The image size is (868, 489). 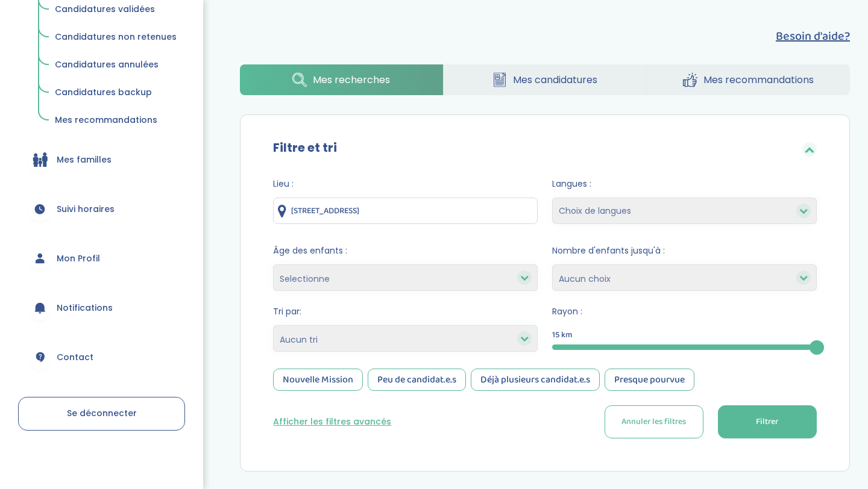 I want to click on a: Suivi horaires, so click(x=101, y=209).